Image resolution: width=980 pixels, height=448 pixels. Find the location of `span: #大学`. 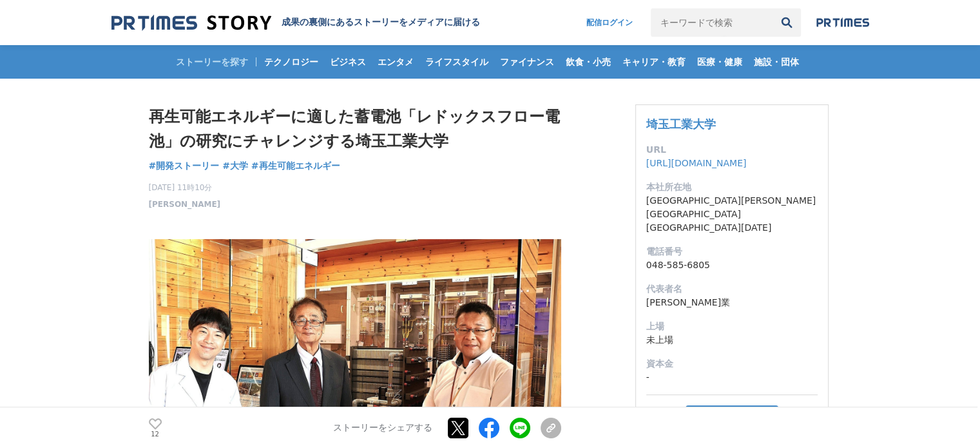

span: #大学 is located at coordinates (235, 166).